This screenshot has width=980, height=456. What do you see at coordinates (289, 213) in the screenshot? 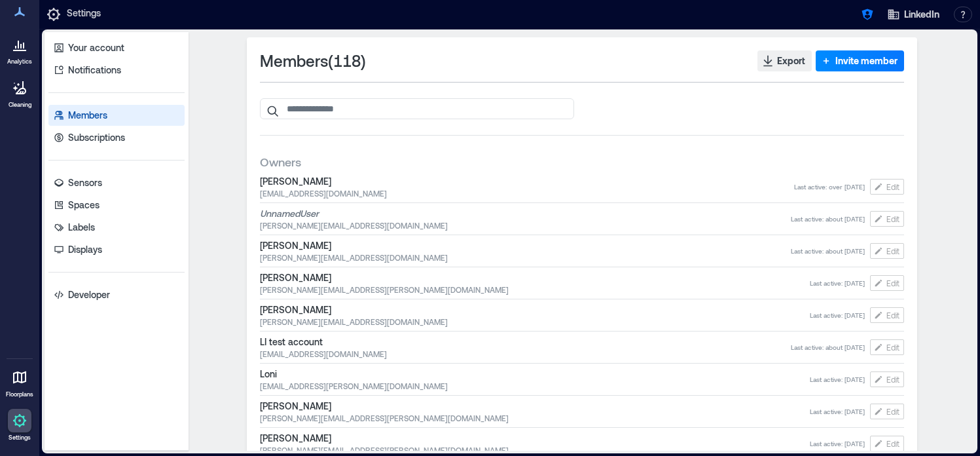
I see `i: Unnamed User` at bounding box center [289, 213].